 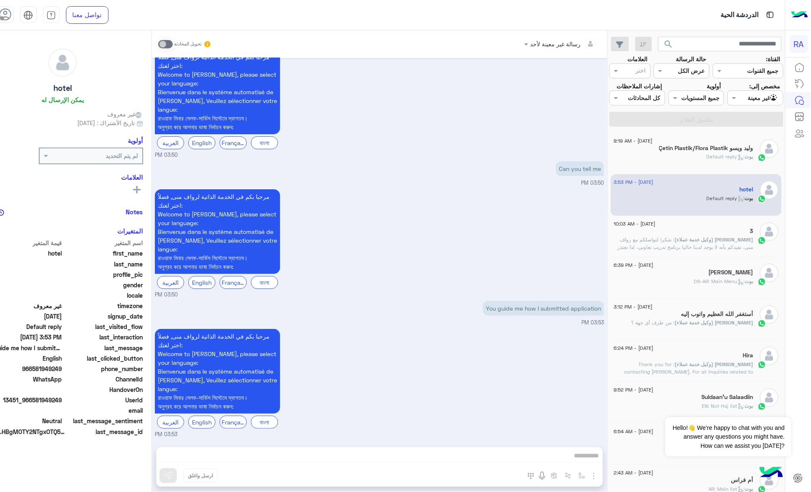 I want to click on label: إشارات الملاحظات, so click(x=639, y=86).